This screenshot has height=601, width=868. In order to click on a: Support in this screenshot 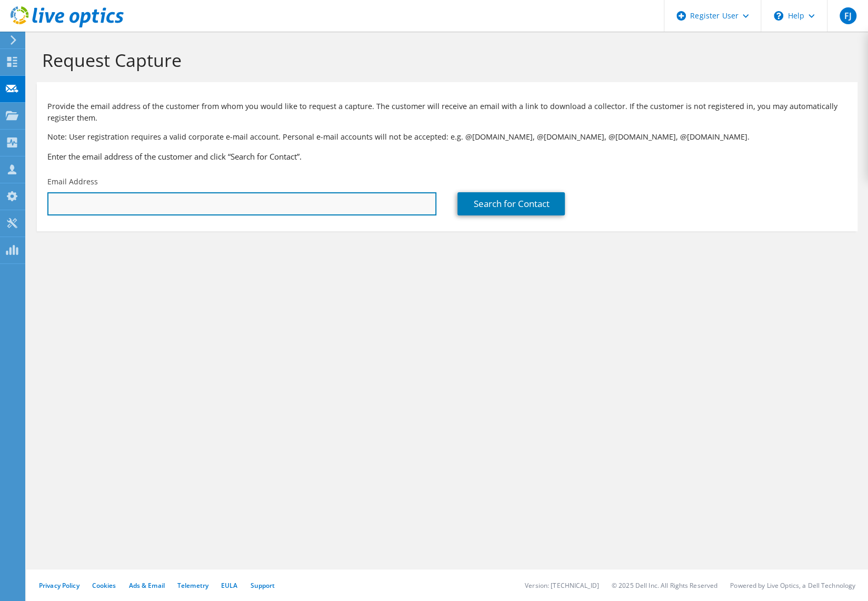, I will do `click(262, 585)`.